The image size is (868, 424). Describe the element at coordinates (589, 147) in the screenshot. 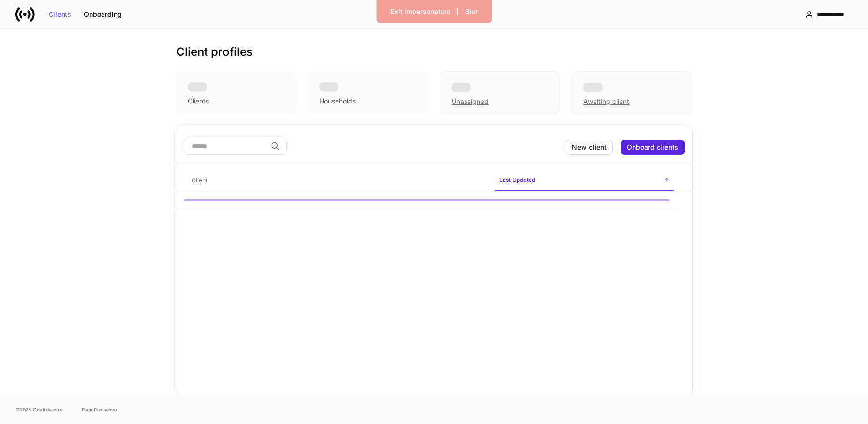

I see `div: New client` at that location.